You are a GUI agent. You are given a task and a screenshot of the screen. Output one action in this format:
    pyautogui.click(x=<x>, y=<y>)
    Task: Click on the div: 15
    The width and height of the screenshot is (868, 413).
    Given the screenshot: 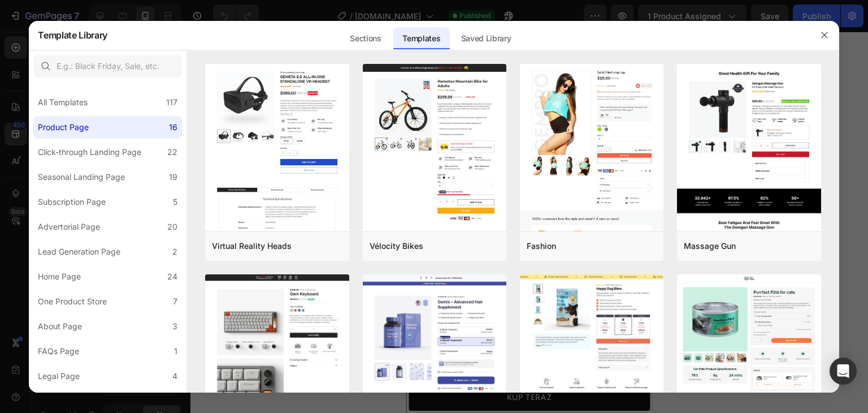 What is the action you would take?
    pyautogui.click(x=216, y=19)
    